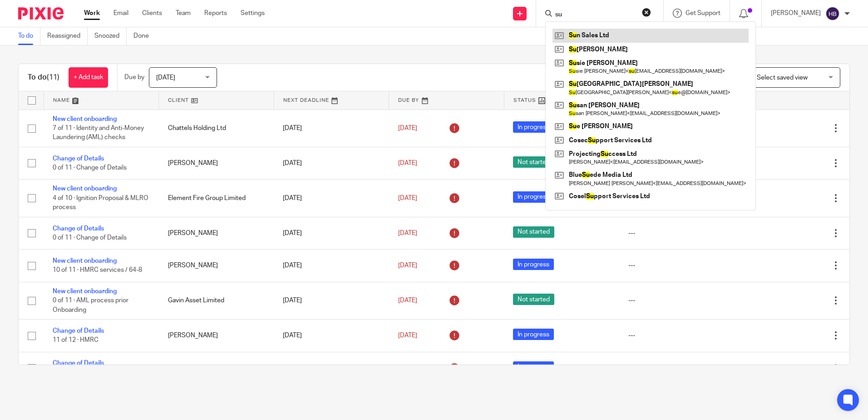 This screenshot has width=868, height=420. I want to click on span: 4 of 10 · Ignition Proposal & MLRO process, so click(100, 203).